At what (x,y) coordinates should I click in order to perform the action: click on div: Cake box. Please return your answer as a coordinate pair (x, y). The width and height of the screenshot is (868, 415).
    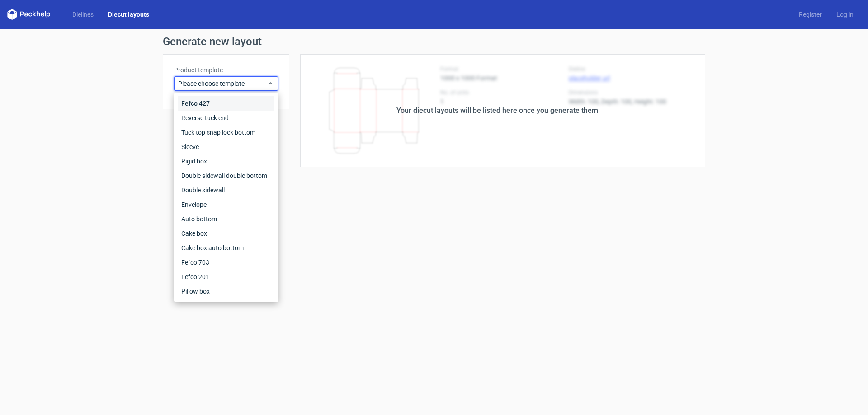
    Looking at the image, I should click on (226, 234).